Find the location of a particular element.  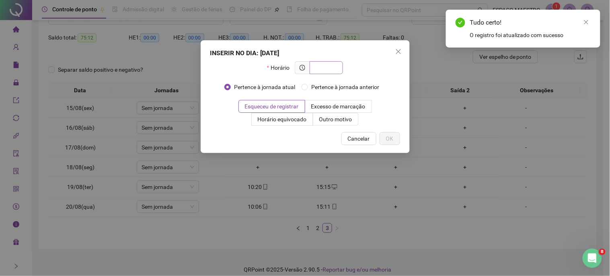

span: Horário equivocado is located at coordinates (282, 119).